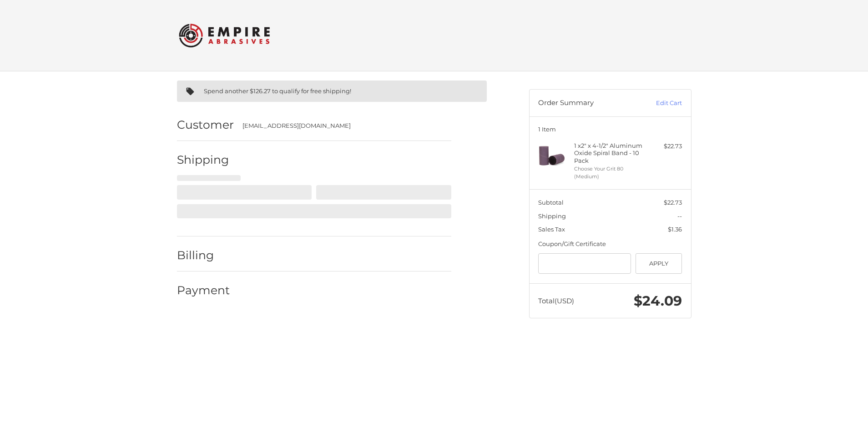  Describe the element at coordinates (664, 146) in the screenshot. I see `div: $22.73` at that location.